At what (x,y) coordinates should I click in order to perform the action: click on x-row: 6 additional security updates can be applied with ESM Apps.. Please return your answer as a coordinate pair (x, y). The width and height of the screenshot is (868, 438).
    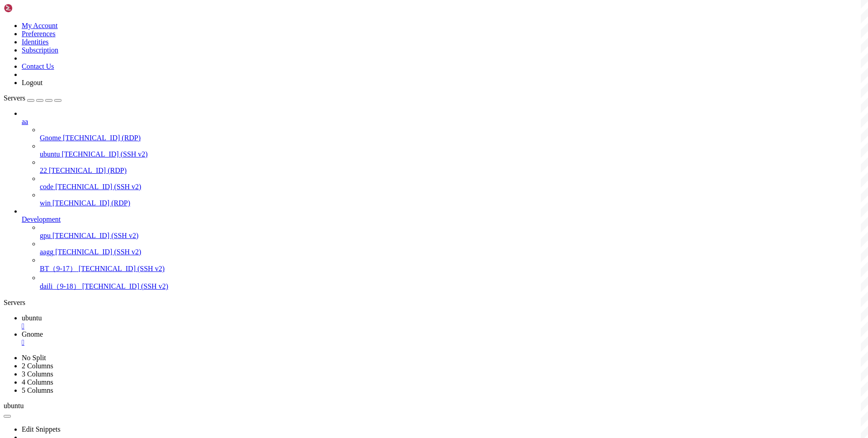
    Looking at the image, I should click on (376, 150).